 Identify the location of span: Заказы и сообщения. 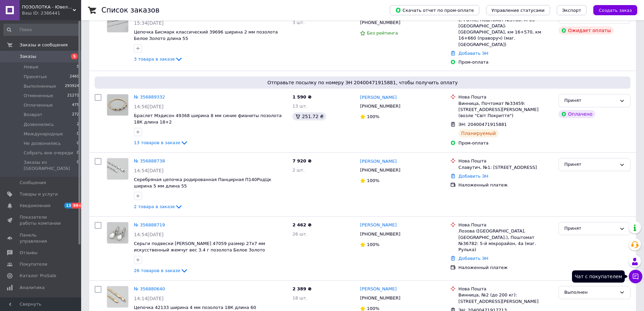
(44, 45).